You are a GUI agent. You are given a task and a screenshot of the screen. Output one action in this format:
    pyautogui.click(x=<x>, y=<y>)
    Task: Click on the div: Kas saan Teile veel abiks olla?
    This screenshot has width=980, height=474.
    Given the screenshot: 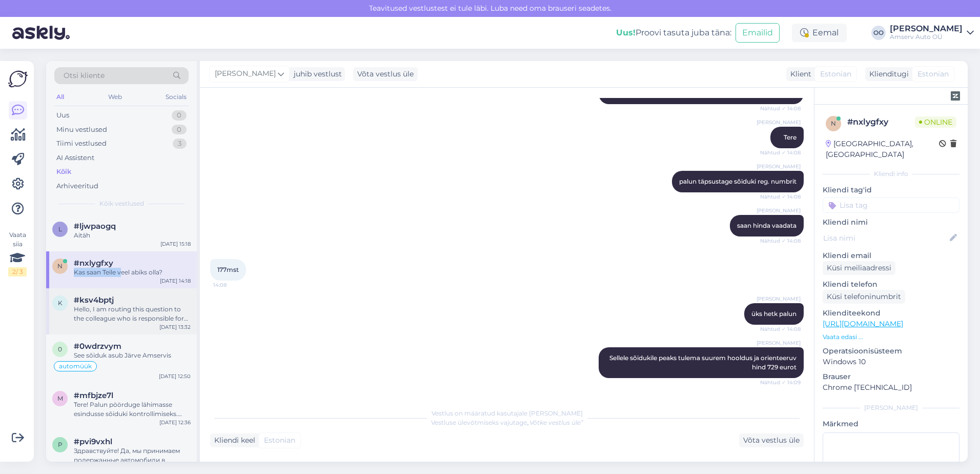 What is the action you would take?
    pyautogui.click(x=133, y=272)
    